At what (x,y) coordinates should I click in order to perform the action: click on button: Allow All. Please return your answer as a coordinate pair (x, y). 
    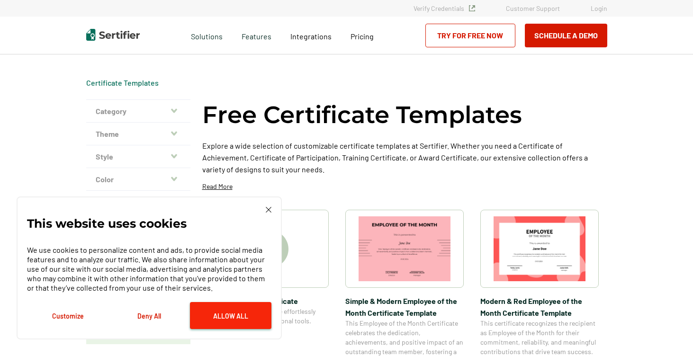
    Looking at the image, I should click on (231, 316).